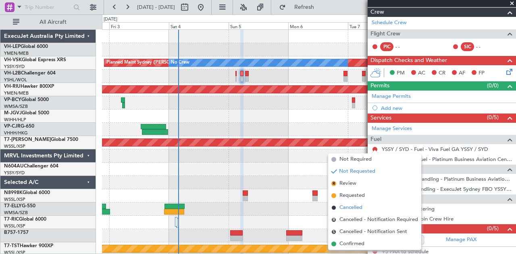 This screenshot has height=254, width=516. What do you see at coordinates (446, 189) in the screenshot?
I see `a: YSSY / SYD - Handling - ExecuJet Sydney FBO YSSY / SYD` at bounding box center [446, 189].